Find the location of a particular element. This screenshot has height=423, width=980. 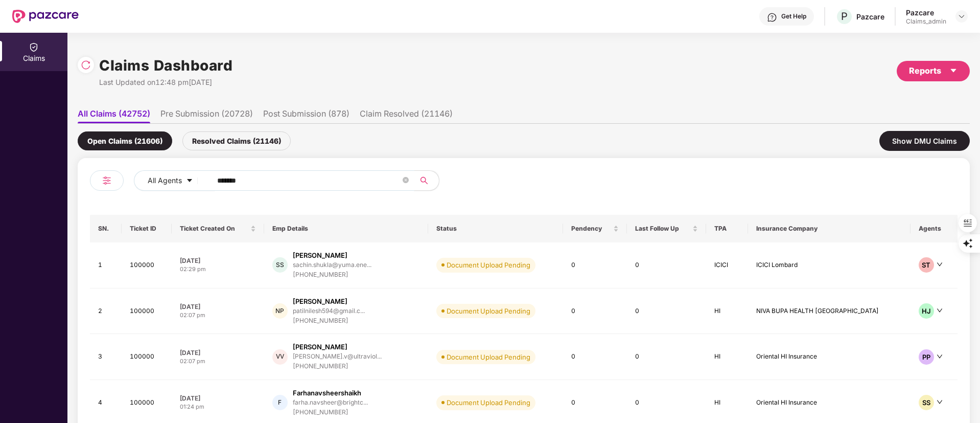

img: svg+xml;base64,PHN2ZyBpZD0iRHJvcGRvd24tMzJ4MzIiIHhtbG5zPSJodHRwOi8vd3d3LnczLm9yZy8yMDAwL3N2ZyIgd2... is located at coordinates (961, 17).